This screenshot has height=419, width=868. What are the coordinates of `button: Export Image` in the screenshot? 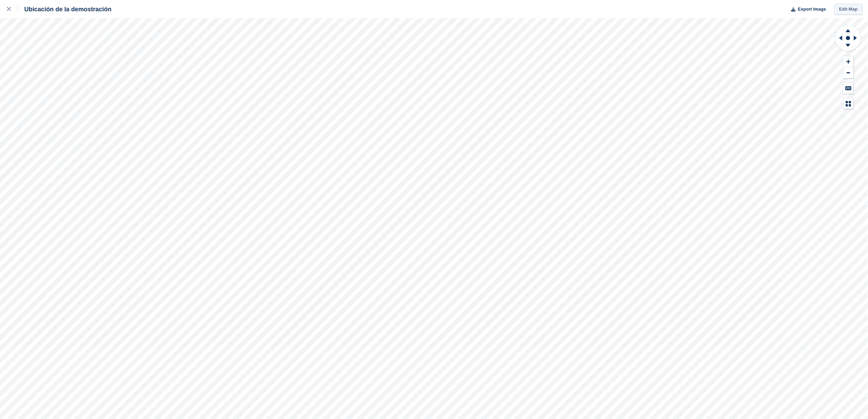 It's located at (807, 9).